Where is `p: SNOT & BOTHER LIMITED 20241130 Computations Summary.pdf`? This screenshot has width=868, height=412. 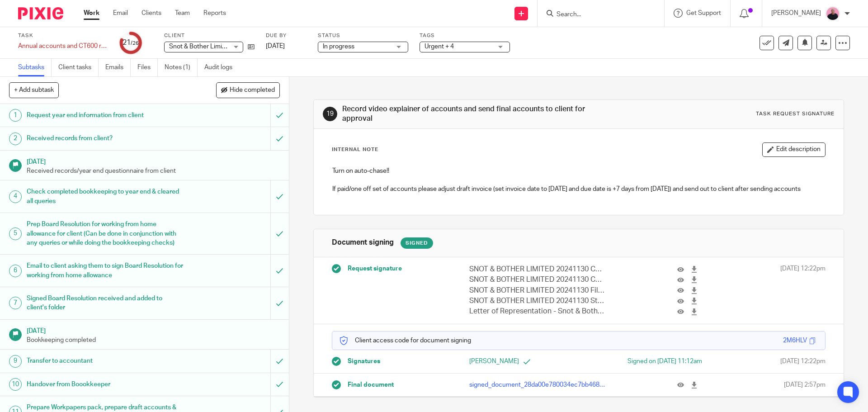 p: SNOT & BOTHER LIMITED 20241130 Computations Summary.pdf is located at coordinates (538, 279).